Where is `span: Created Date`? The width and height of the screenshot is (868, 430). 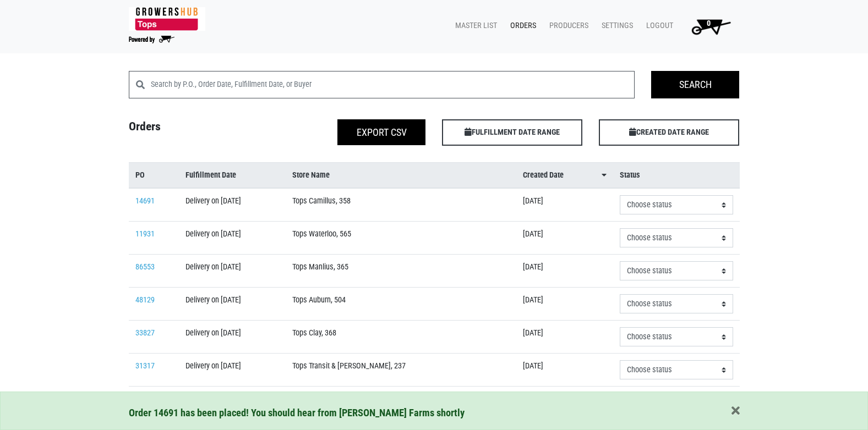
span: Created Date is located at coordinates (543, 175).